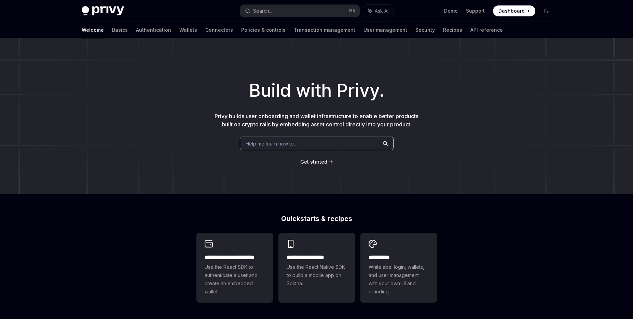  I want to click on a: Wallets, so click(188, 30).